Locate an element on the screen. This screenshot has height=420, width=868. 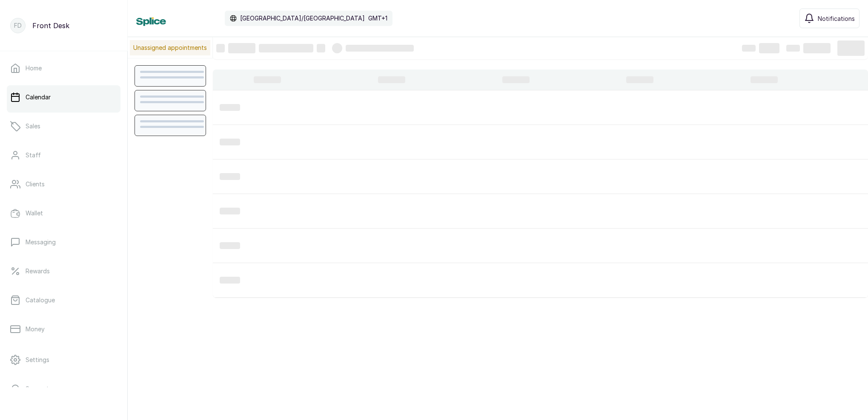
a: Messaging is located at coordinates (64, 242).